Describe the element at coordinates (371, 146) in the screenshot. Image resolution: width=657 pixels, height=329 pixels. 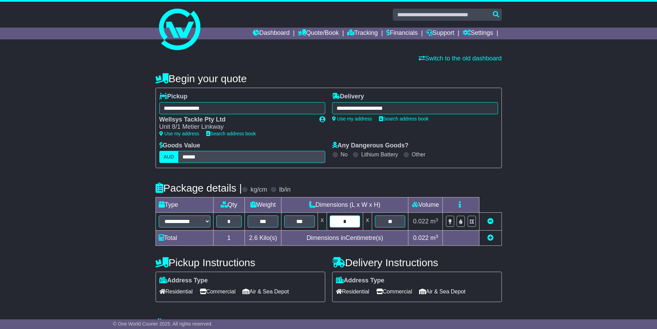
I see `label: Any Dangerous Goods?` at that location.